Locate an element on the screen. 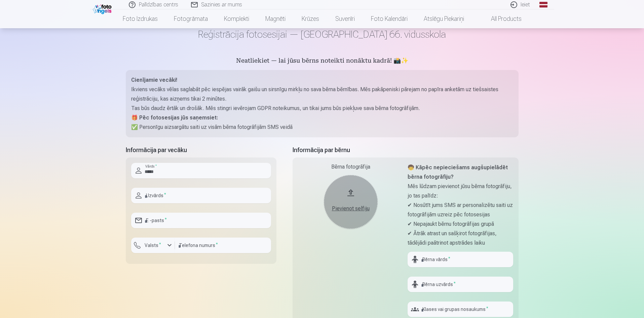 The height and width of the screenshot is (318, 644). button: Pievienot selfiju is located at coordinates (351, 202).